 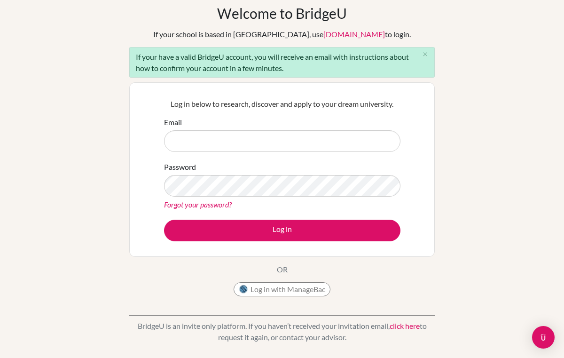 I want to click on label: Email, so click(x=173, y=122).